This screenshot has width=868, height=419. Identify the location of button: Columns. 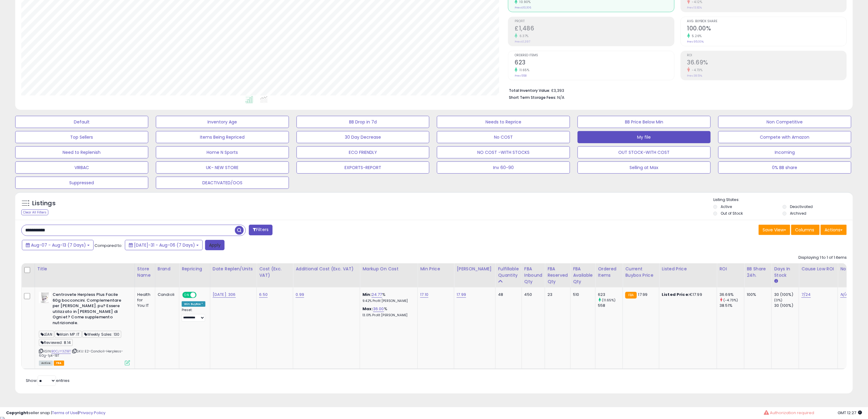
(805, 230).